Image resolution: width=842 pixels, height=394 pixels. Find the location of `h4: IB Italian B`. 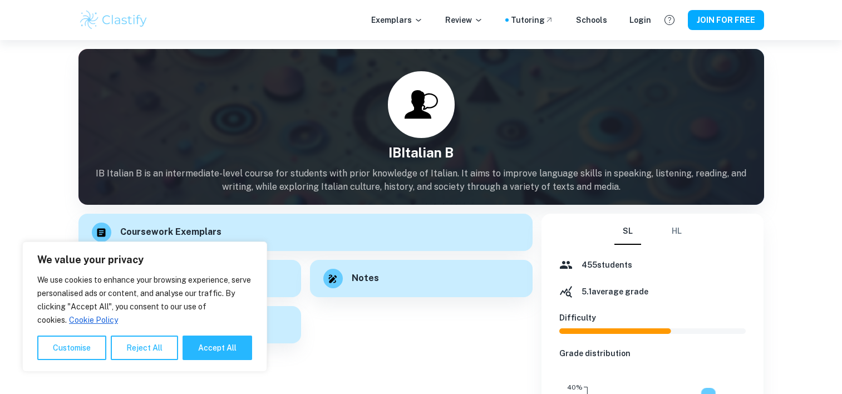

h4: IB Italian B is located at coordinates (422, 153).